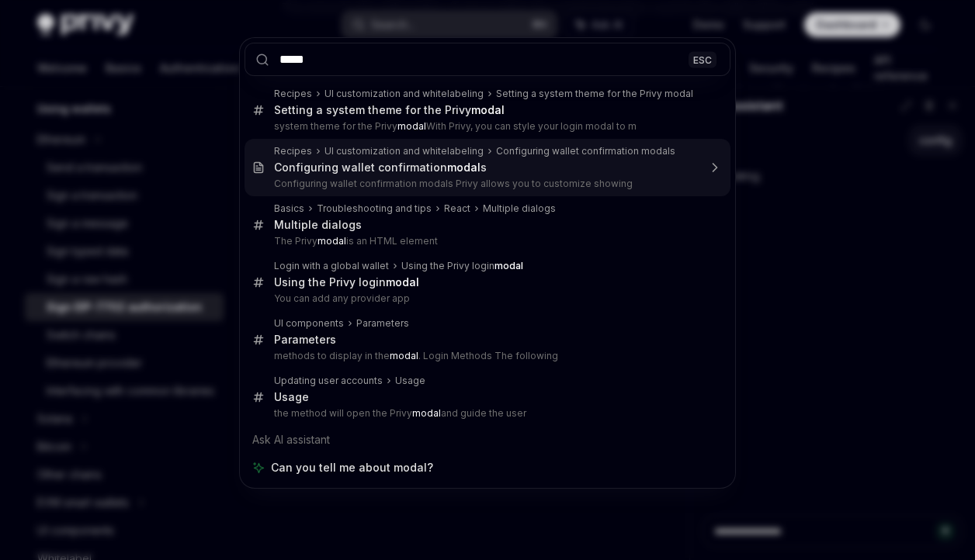  Describe the element at coordinates (388, 110) in the screenshot. I see `div: Setting a system theme for the Privy` at that location.